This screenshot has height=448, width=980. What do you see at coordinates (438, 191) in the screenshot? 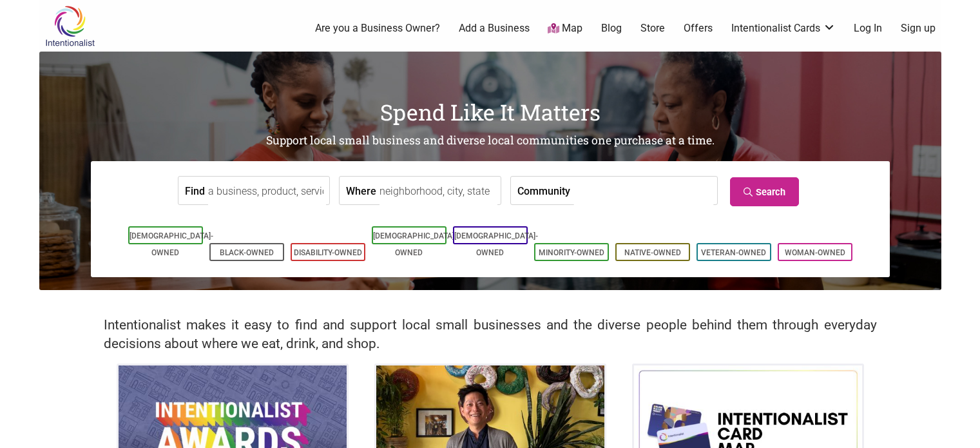
I see `input: neighborhood, city, state` at bounding box center [438, 191].